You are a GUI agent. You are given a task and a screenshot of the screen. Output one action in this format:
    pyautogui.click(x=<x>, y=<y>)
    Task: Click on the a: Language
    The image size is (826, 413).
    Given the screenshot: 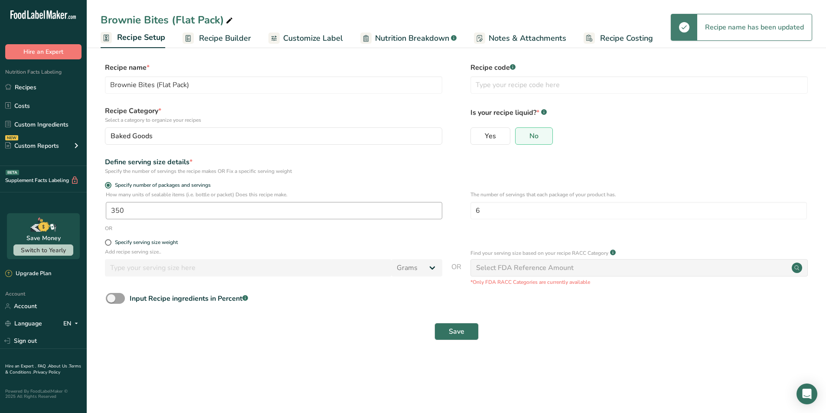 What is the action you would take?
    pyautogui.click(x=23, y=324)
    